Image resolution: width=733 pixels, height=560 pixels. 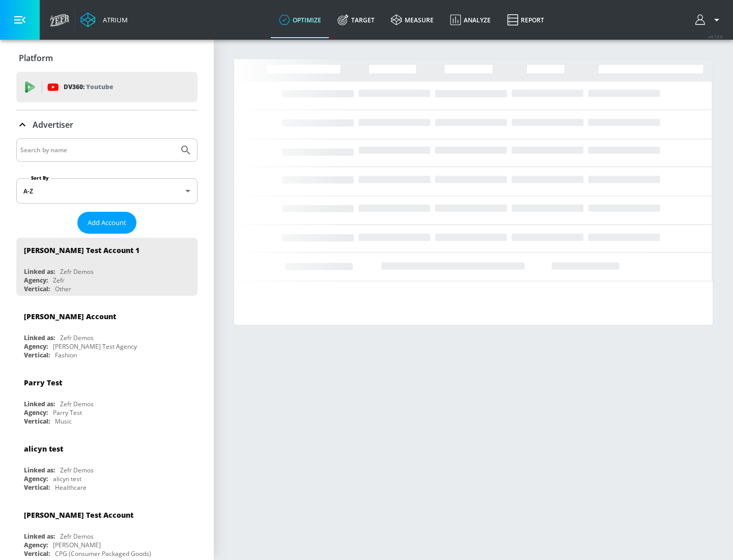 I want to click on p: Youtube, so click(x=99, y=86).